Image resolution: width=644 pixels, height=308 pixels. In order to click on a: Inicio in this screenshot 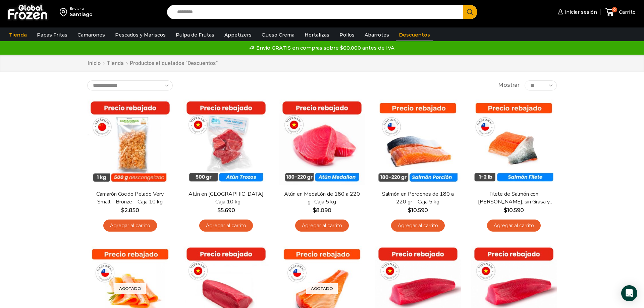, I will do `click(94, 63)`.